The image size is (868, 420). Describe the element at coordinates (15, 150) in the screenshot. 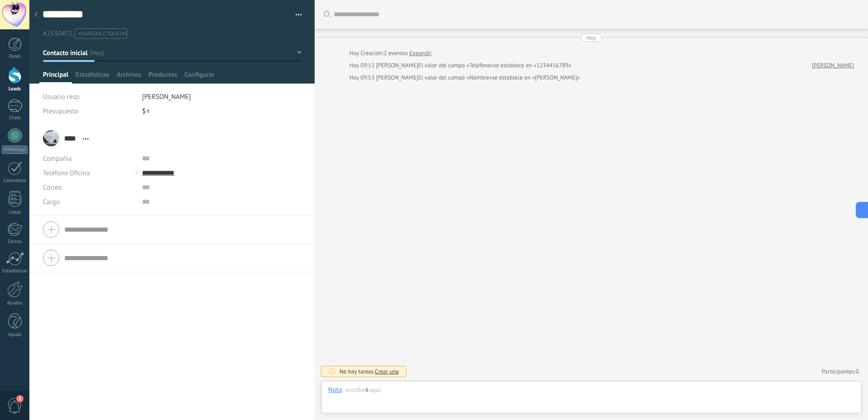

I see `div: WhatsApp` at that location.